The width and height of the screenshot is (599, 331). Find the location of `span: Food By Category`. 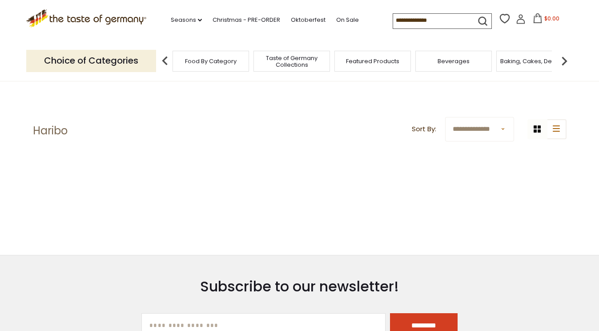

span: Food By Category is located at coordinates (211, 61).